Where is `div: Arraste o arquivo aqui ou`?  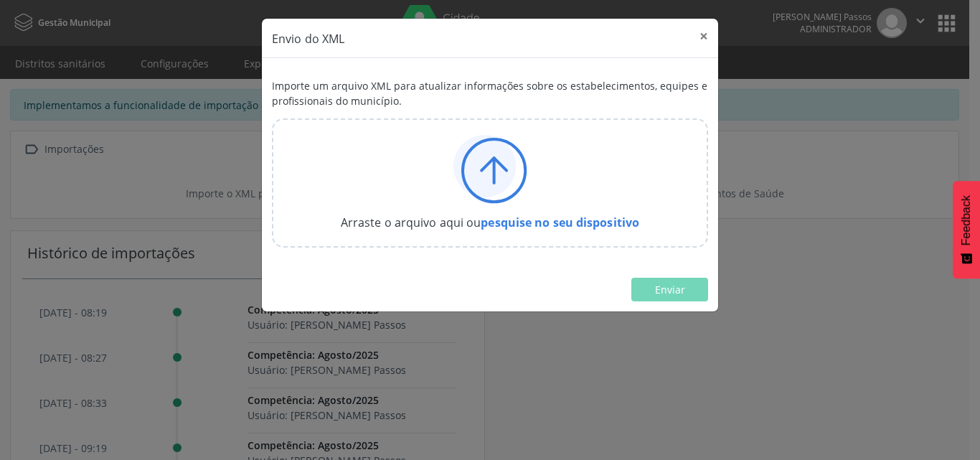 div: Arraste o arquivo aqui ou is located at coordinates (490, 222).